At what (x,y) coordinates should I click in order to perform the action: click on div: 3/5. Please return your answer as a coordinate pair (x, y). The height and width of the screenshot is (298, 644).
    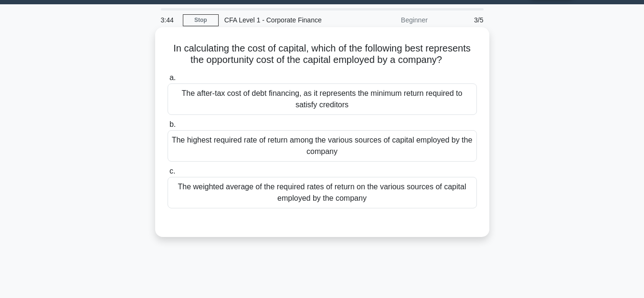
    Looking at the image, I should click on (461, 20).